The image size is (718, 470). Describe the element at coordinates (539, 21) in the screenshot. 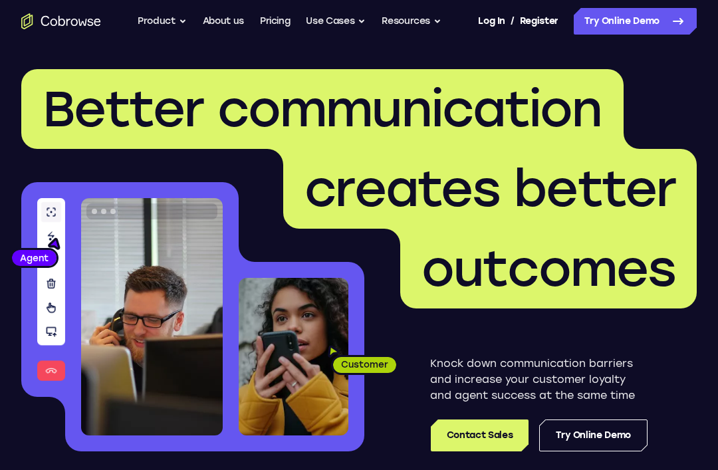

I see `a: Register` at that location.